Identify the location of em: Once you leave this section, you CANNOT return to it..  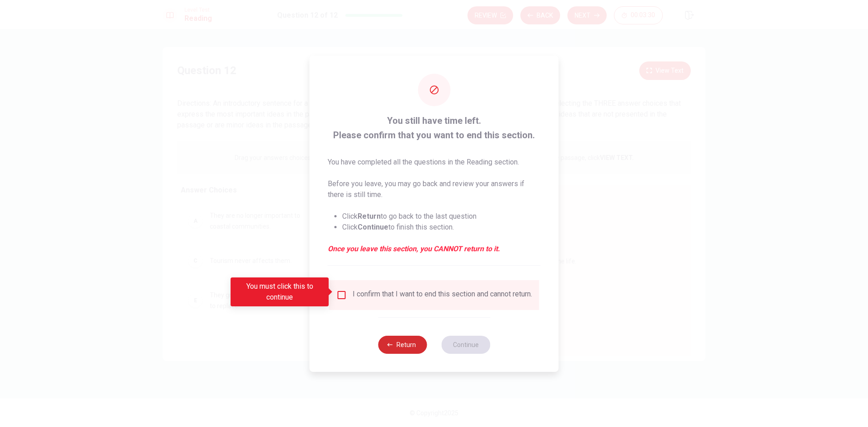
(434, 250).